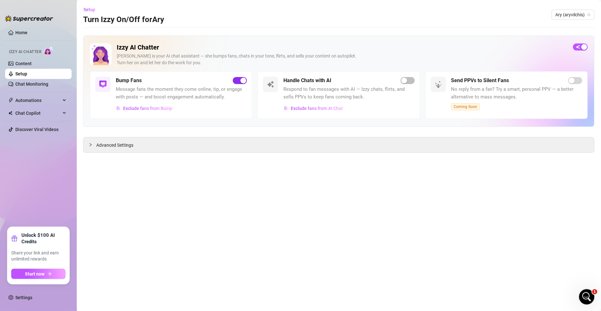  Describe the element at coordinates (55, 95) in the screenshot. I see `div: Do you have any specific questions about using Izzy or the setup process? I’m here to assist with...` at that location.